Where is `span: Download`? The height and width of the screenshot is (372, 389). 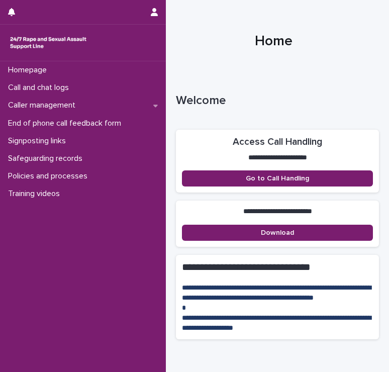
span: Download is located at coordinates (278, 233).